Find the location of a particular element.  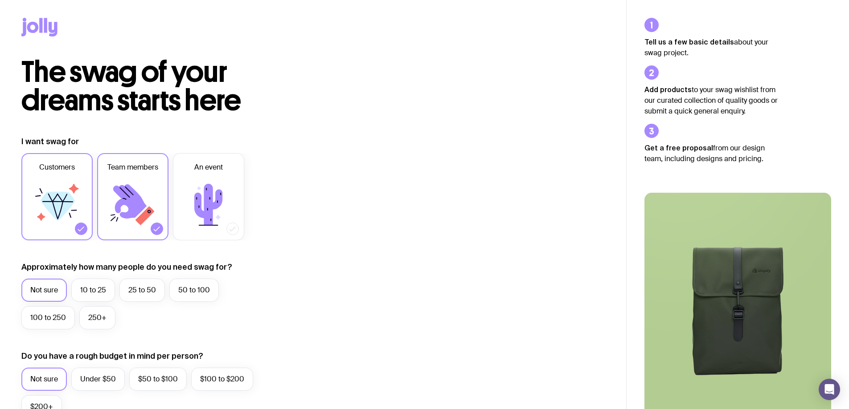

label: 100 to 250 is located at coordinates (48, 318).